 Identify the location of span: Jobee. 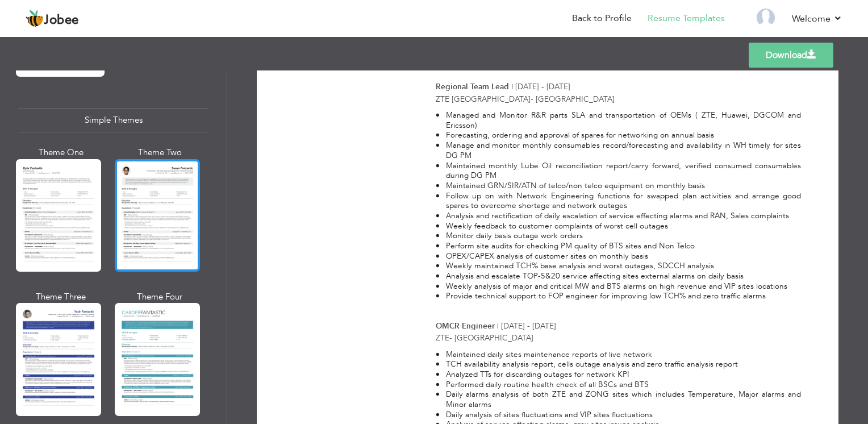
(62, 20).